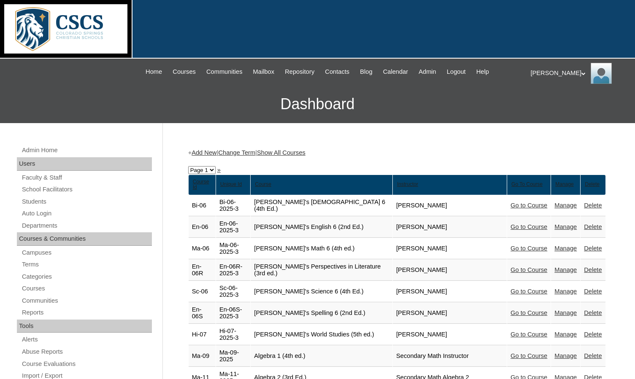 The image size is (635, 379). I want to click on span: Calendar, so click(395, 72).